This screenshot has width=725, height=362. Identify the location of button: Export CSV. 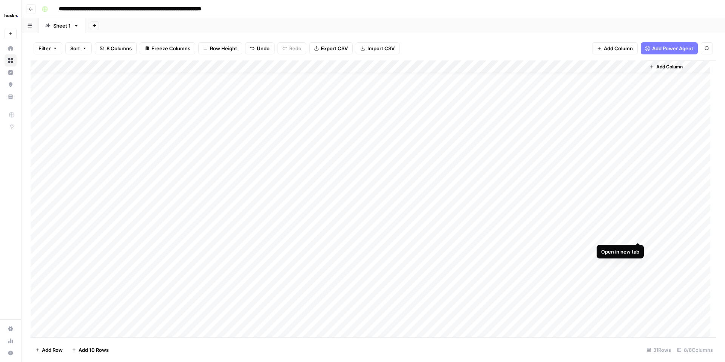
(331, 48).